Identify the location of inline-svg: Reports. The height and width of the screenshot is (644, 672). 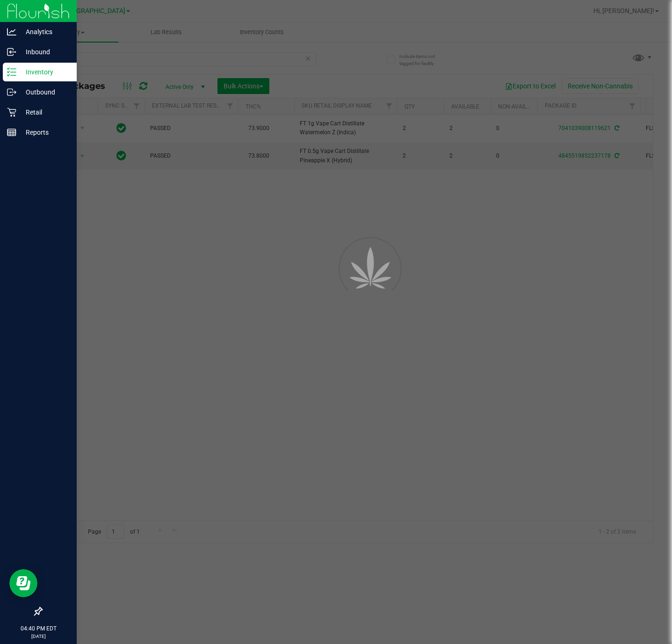
(12, 132).